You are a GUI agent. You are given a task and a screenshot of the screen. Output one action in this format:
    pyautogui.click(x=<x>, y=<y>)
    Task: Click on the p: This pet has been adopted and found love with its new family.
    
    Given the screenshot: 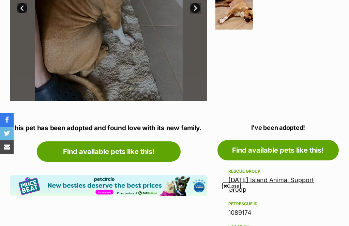 What is the action you would take?
    pyautogui.click(x=109, y=128)
    